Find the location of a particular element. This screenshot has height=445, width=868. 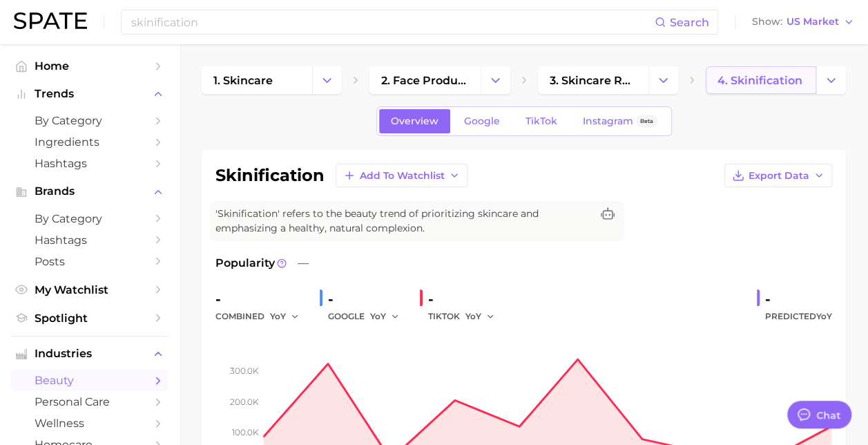

h1: skinification is located at coordinates (270, 175).